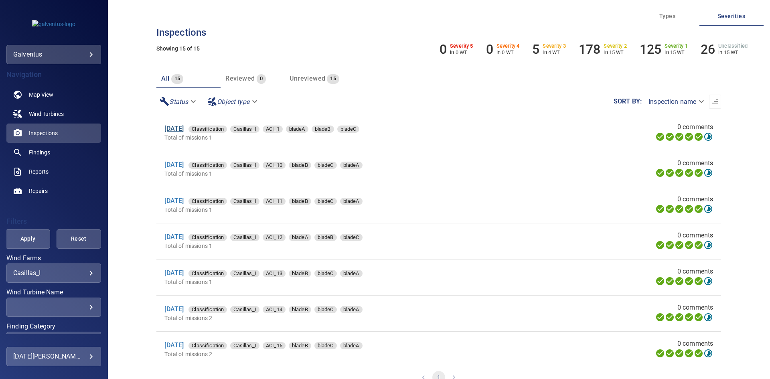 This screenshot has width=770, height=379. I want to click on a: reports noActive, so click(54, 172).